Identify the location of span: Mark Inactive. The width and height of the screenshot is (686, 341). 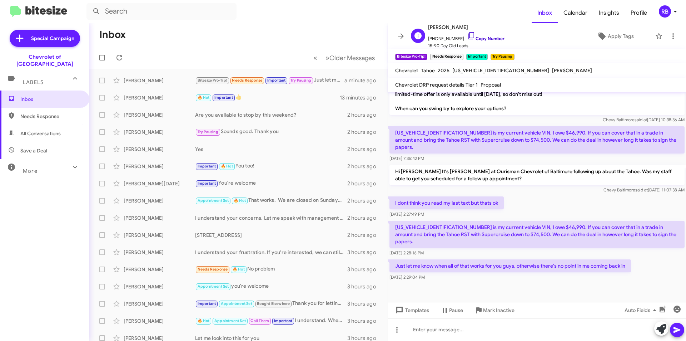
(499, 310).